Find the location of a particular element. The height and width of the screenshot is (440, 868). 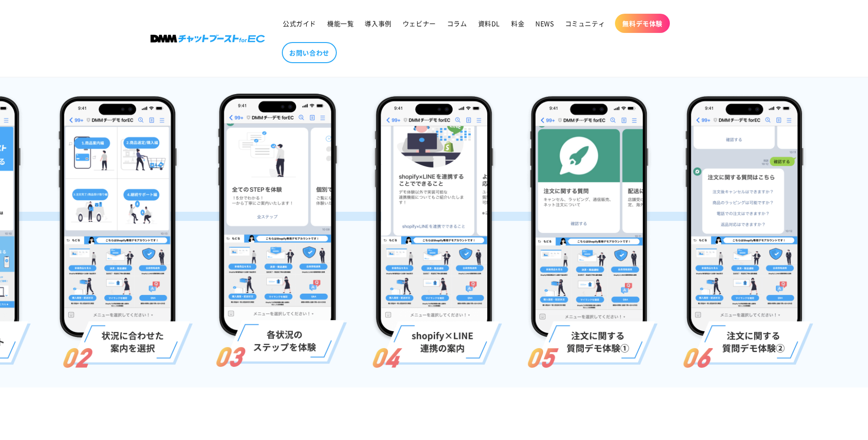

span: お問い合わせ is located at coordinates (309, 53).